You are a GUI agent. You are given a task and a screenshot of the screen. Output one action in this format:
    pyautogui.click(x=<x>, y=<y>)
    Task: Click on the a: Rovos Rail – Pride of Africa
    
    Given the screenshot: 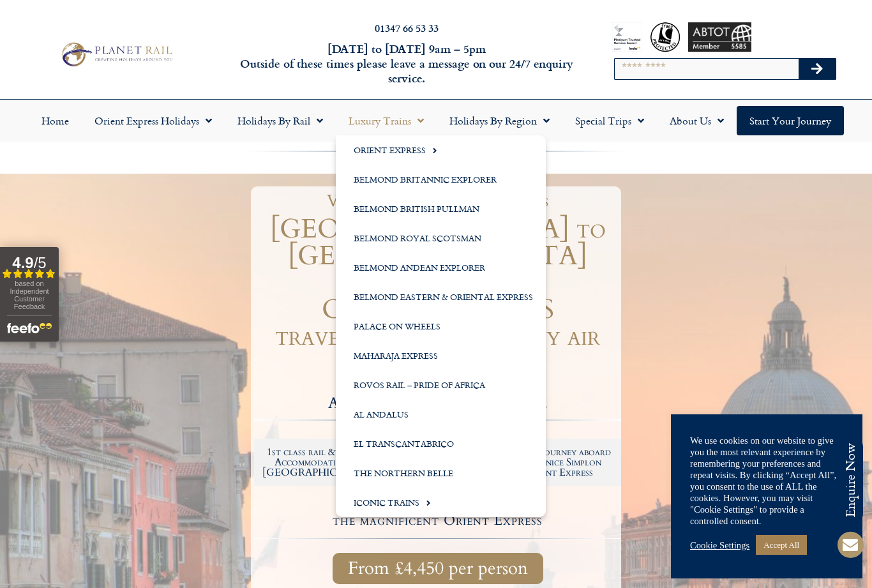 What is the action you would take?
    pyautogui.click(x=440, y=385)
    